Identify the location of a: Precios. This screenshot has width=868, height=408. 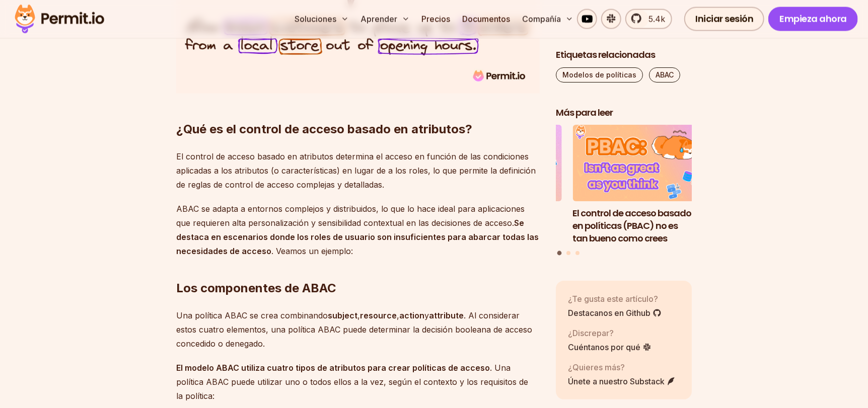
(436, 19).